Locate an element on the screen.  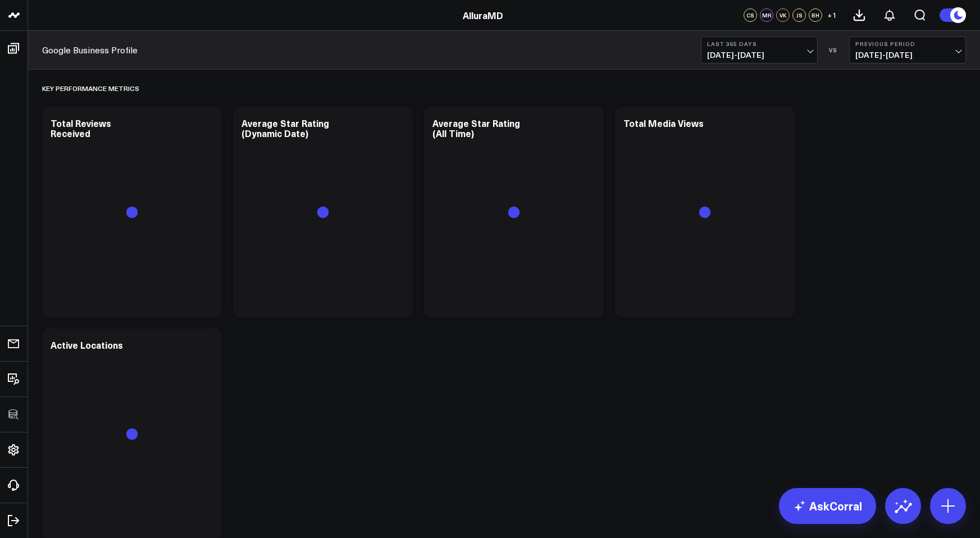
div: Active Locations is located at coordinates (87, 344).